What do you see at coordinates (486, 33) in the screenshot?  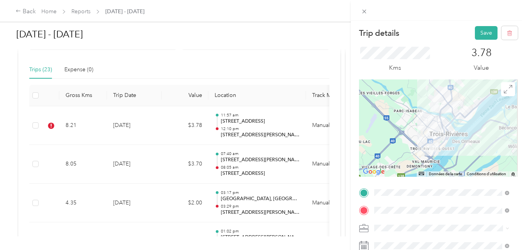 I see `button: Save` at bounding box center [486, 33].